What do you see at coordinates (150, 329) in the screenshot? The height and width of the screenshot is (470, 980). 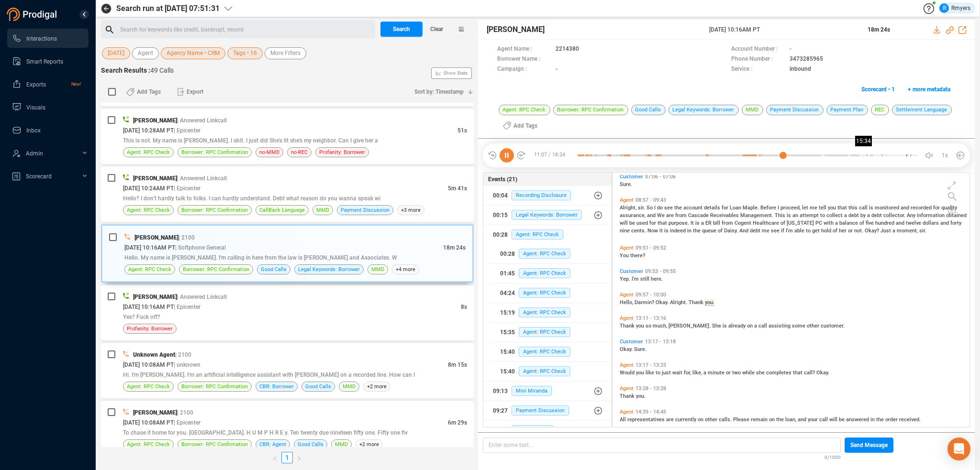 I see `span: Profanity: Borrower` at bounding box center [150, 329].